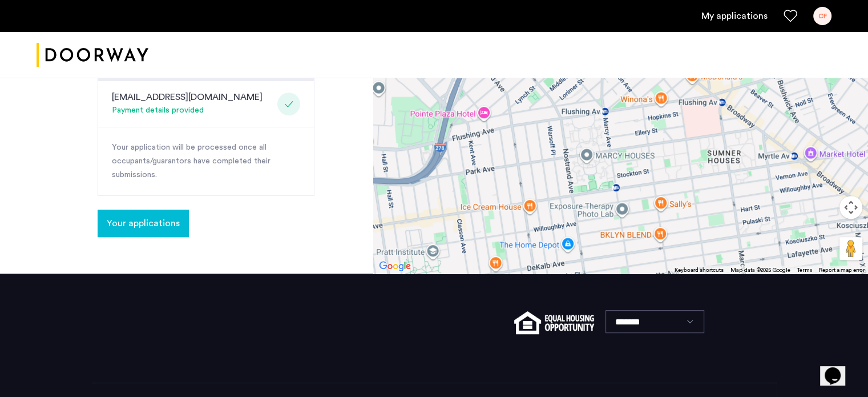 The width and height of the screenshot is (868, 397). I want to click on a: Cazamio logo, so click(93, 55).